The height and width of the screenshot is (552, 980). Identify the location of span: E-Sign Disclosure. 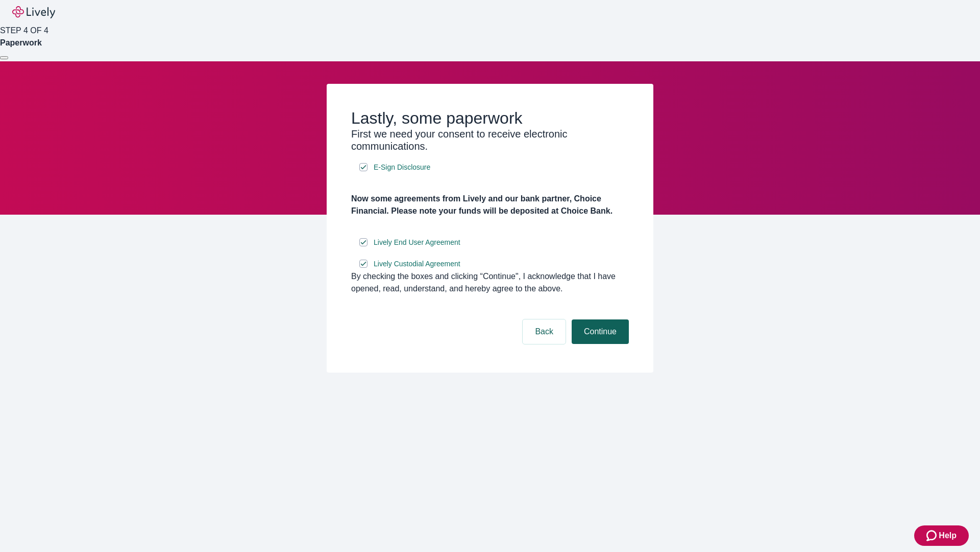
(402, 167).